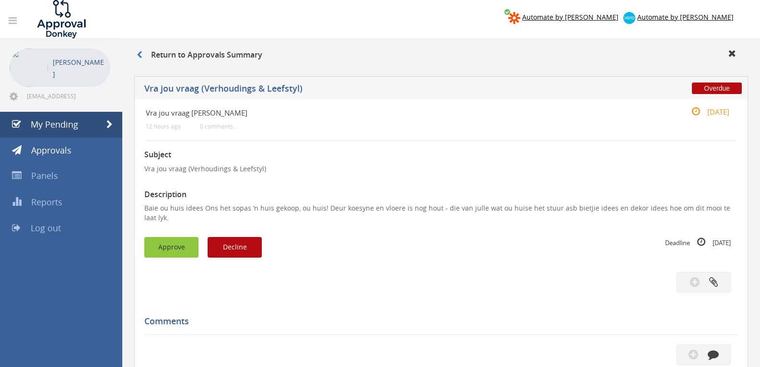  What do you see at coordinates (219, 126) in the screenshot?
I see `small: 0 comments...` at bounding box center [219, 126].